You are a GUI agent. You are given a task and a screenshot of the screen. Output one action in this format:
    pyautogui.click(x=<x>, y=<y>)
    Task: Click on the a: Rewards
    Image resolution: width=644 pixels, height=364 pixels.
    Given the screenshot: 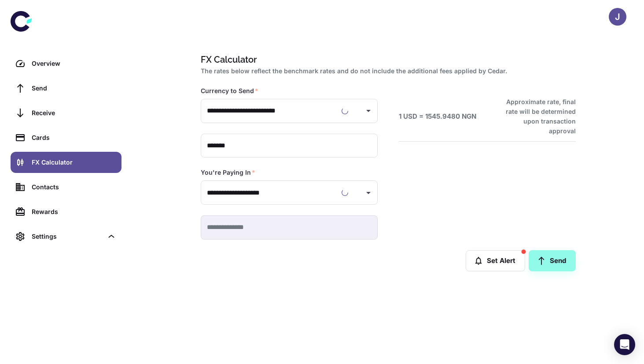 What is the action you would take?
    pyautogui.click(x=66, y=211)
    